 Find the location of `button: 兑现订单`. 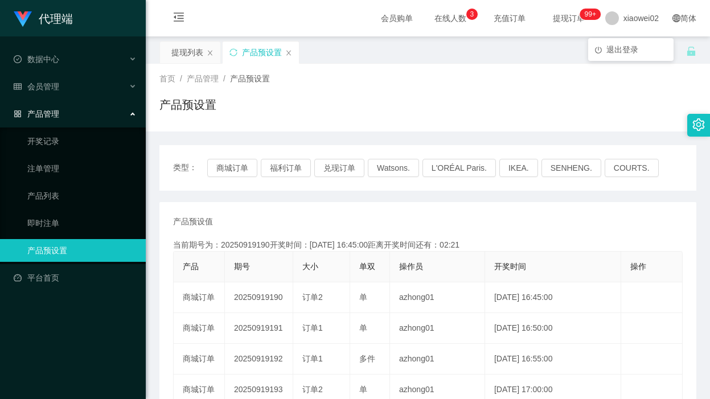

button: 兑现订单 is located at coordinates (339, 168).